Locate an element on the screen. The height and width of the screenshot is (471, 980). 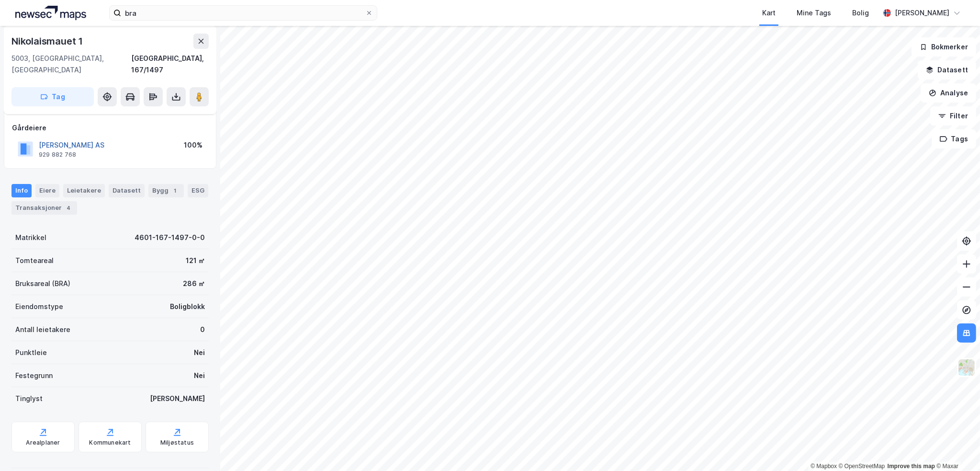
button: Tag is located at coordinates (53, 97).